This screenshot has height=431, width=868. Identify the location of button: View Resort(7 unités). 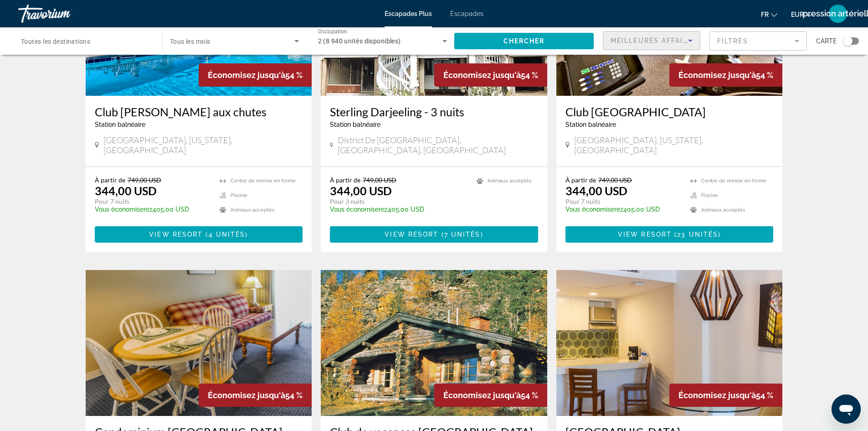
(434, 235).